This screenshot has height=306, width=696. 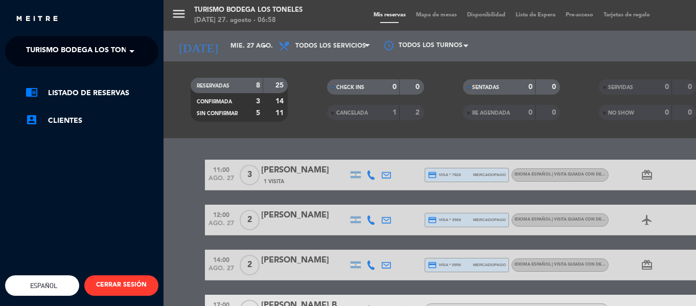 I want to click on img: MEITRE, so click(x=37, y=19).